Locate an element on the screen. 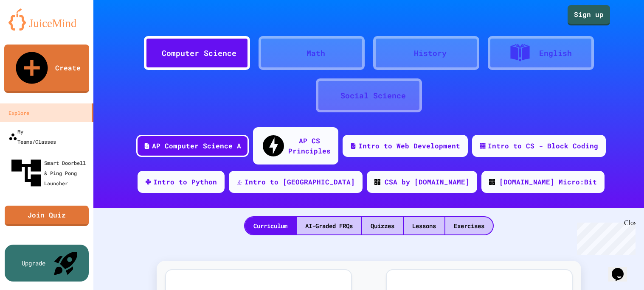 The image size is (644, 290). div: AI-Graded FRQs is located at coordinates (329, 226).